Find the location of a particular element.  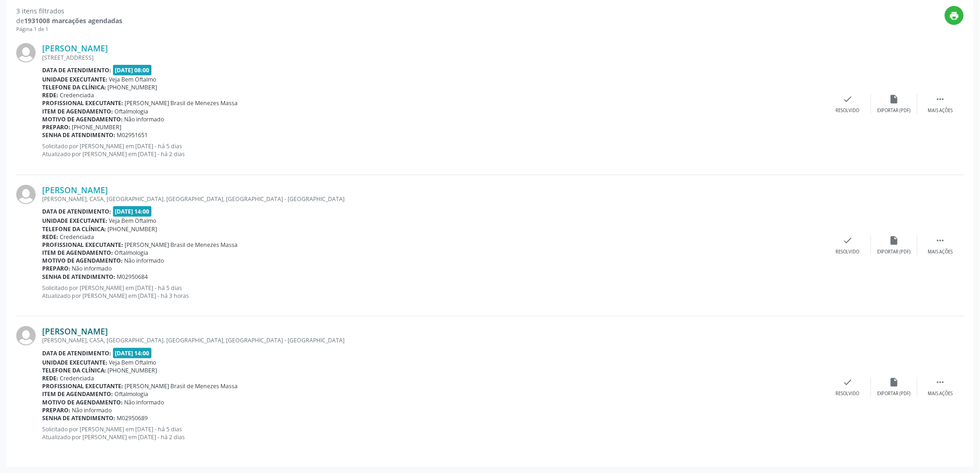

strong: 1931008 marcações agendadas is located at coordinates (73, 20).